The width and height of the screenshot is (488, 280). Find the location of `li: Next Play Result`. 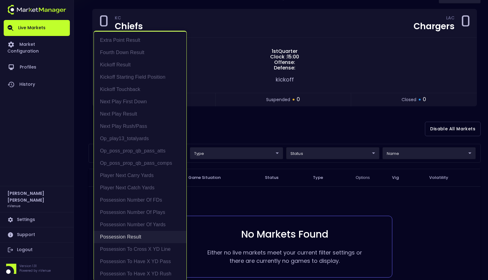

li: Next Play Result is located at coordinates (140, 114).